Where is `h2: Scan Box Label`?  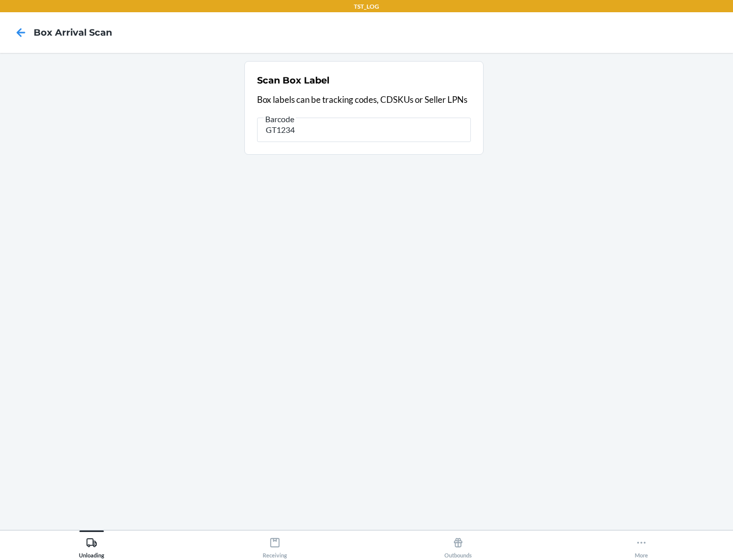
h2: Scan Box Label is located at coordinates (293, 80).